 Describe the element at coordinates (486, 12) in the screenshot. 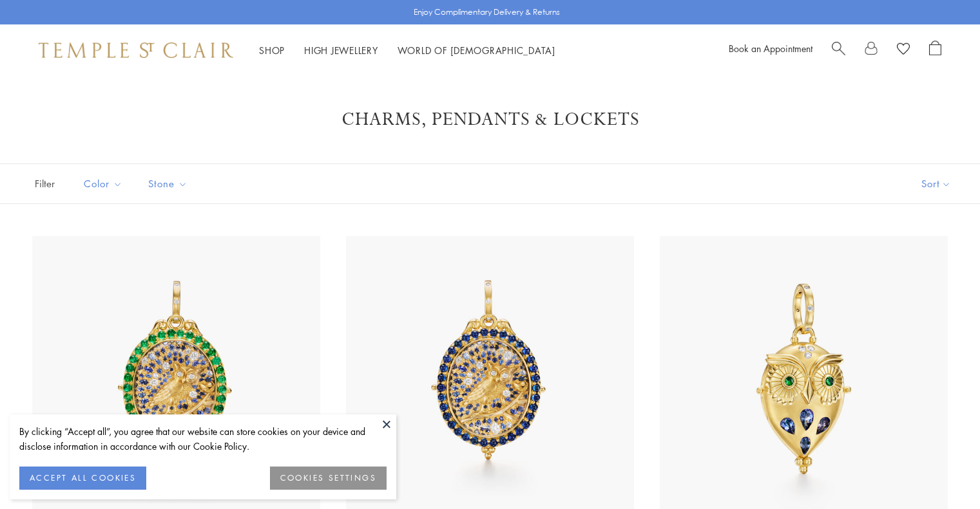

I see `p: Enjoy Complimentary Delivery & Returns` at that location.